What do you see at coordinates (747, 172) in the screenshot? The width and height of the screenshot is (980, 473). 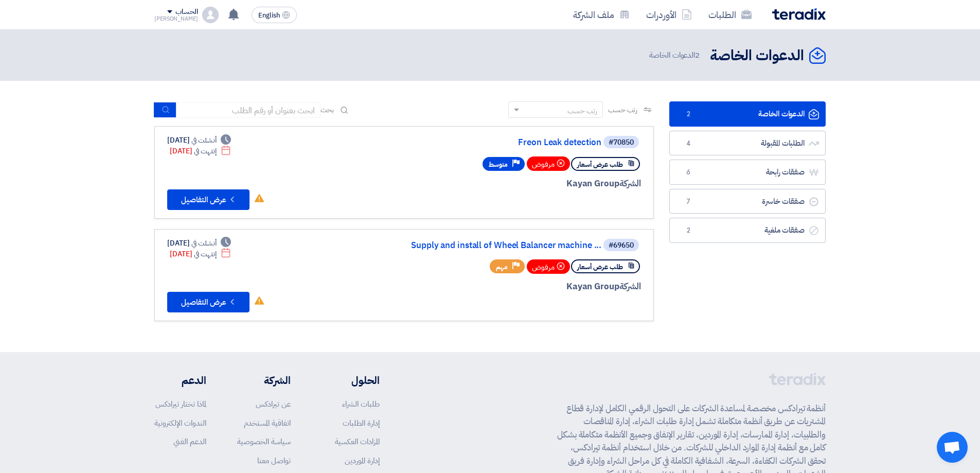 I see `a: صفقات رابحة6` at bounding box center [747, 172].